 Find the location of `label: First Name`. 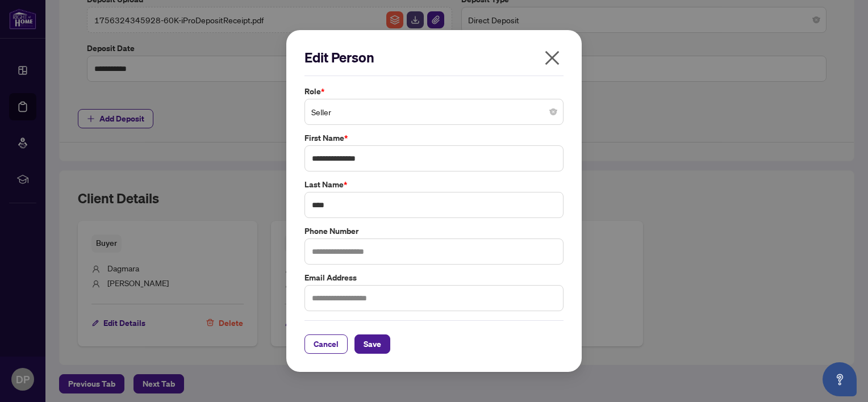

label: First Name is located at coordinates (434, 138).